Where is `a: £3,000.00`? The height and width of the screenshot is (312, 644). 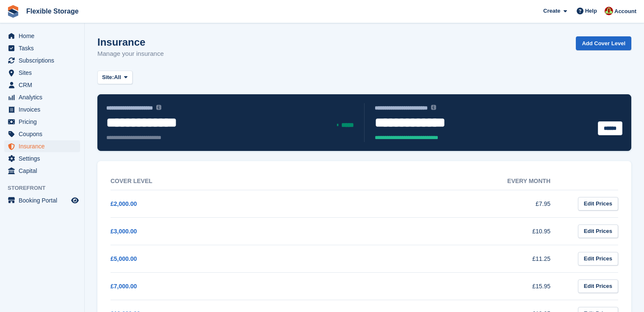
a: £3,000.00 is located at coordinates (123, 232).